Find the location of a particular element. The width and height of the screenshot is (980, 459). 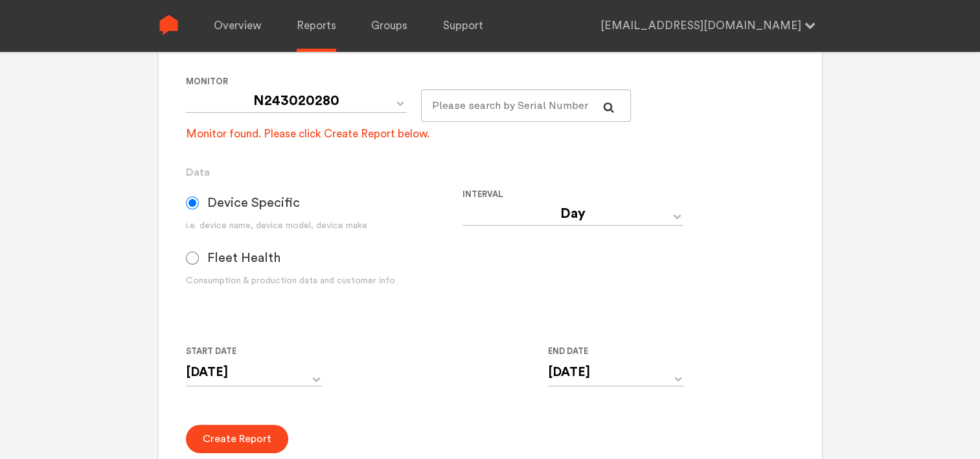

label: Monitor is located at coordinates (298, 82).